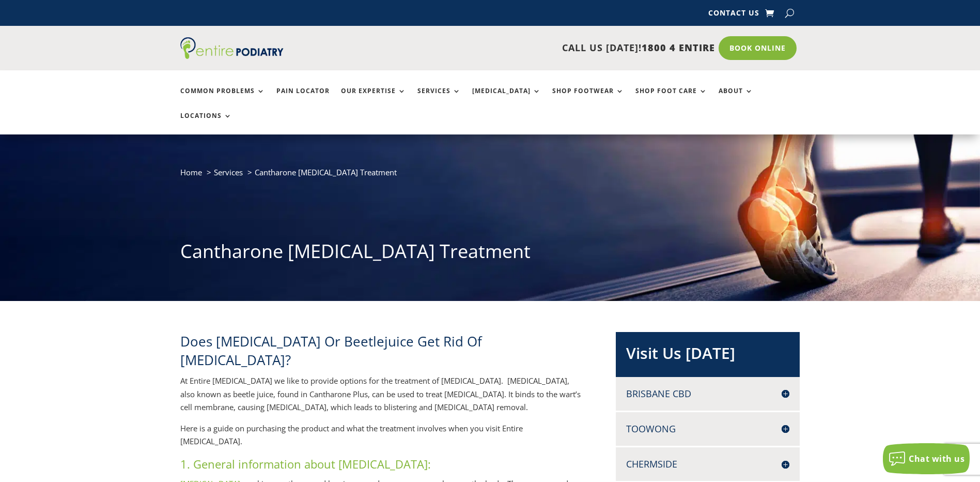 This screenshot has height=482, width=980. I want to click on img: logo (1), so click(232, 48).